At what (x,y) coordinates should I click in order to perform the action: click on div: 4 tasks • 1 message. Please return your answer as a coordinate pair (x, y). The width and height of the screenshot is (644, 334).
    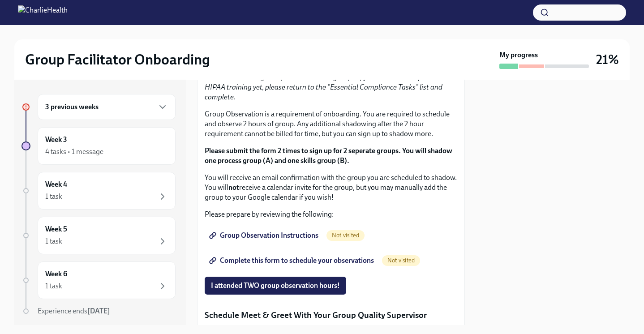
    Looking at the image, I should click on (74, 152).